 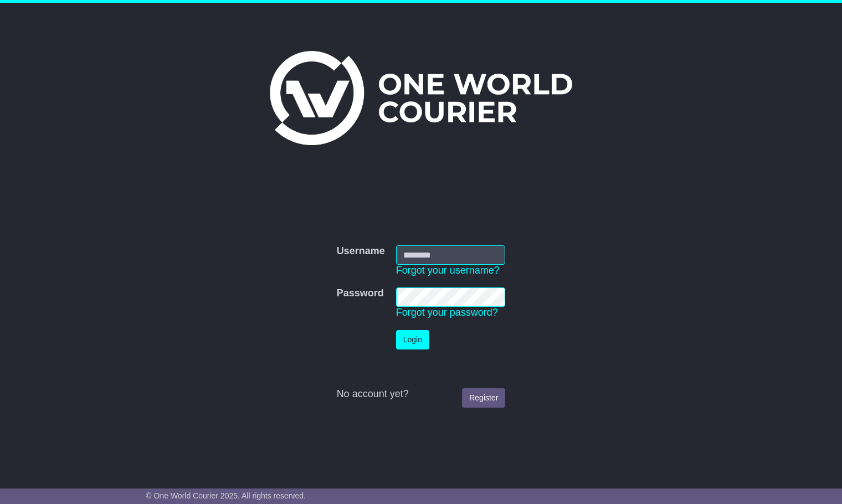 I want to click on a: Forgot your password?, so click(x=447, y=312).